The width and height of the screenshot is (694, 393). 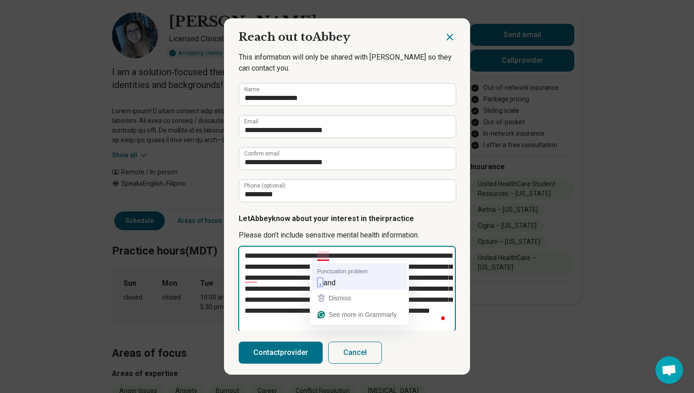 What do you see at coordinates (347, 289) in the screenshot?
I see `textarea: To enrich screen reader interactions, please activate Accessibility in Grammarly extension settings` at bounding box center [347, 289].